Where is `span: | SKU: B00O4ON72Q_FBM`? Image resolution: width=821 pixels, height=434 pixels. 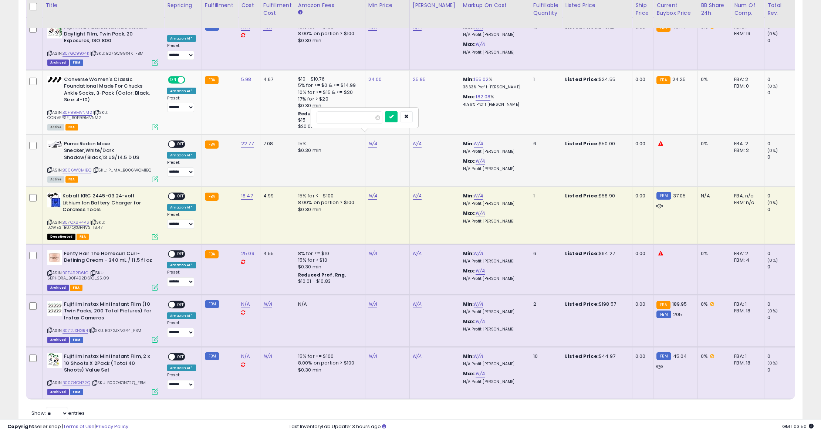 span: | SKU: B00O4ON72Q_FBM is located at coordinates (119, 383).